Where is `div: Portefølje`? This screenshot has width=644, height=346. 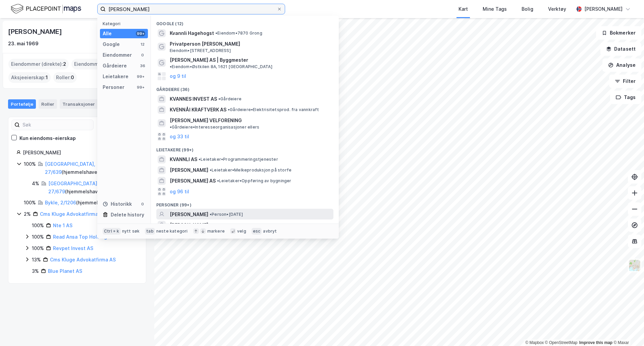 div: Portefølje is located at coordinates (22, 104).